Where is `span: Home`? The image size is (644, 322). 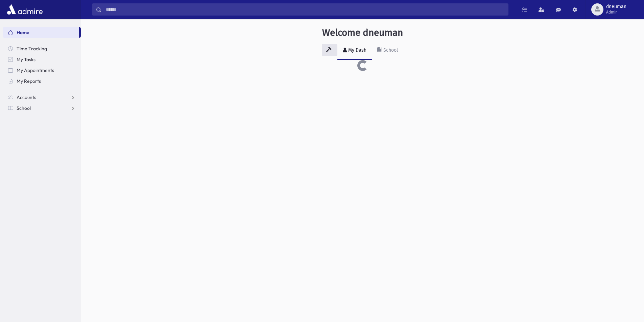
span: Home is located at coordinates (23, 33).